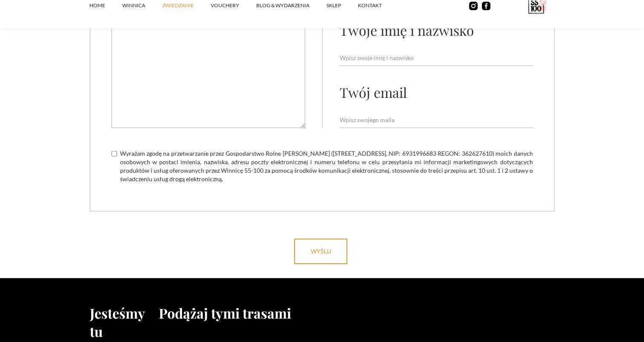  What do you see at coordinates (357, 312) in the screenshot?
I see `h2: Podążaj tymi trasami` at bounding box center [357, 312].